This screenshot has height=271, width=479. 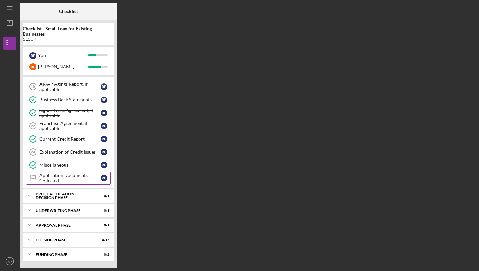 What do you see at coordinates (10, 261) in the screenshot?
I see `button: RP` at bounding box center [10, 261].